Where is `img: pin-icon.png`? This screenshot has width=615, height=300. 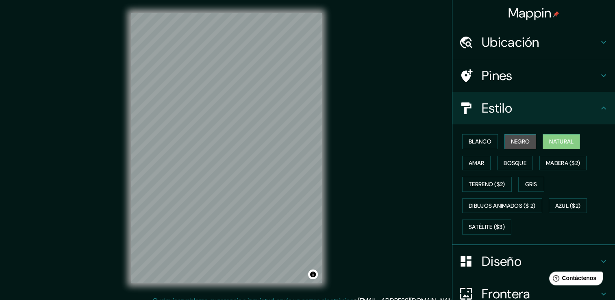
img: pin-icon.png is located at coordinates (556, 14).